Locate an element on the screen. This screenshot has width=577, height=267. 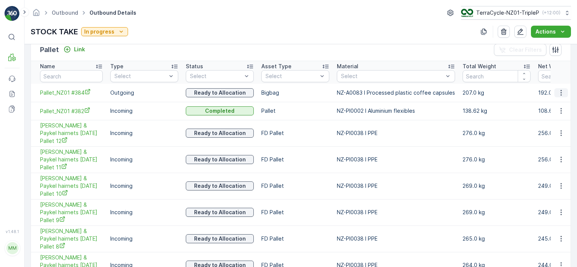
a: Outbound is located at coordinates (65, 12).